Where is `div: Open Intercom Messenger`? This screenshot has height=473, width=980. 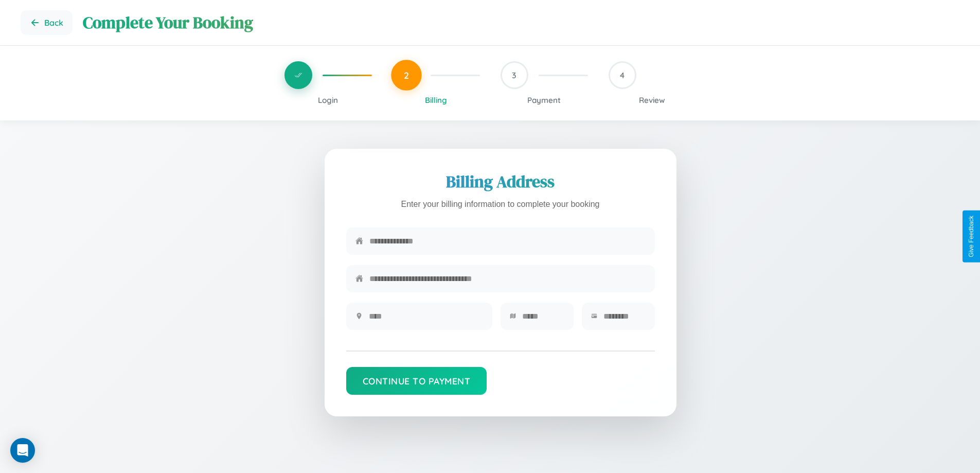
div: Open Intercom Messenger is located at coordinates (23, 451).